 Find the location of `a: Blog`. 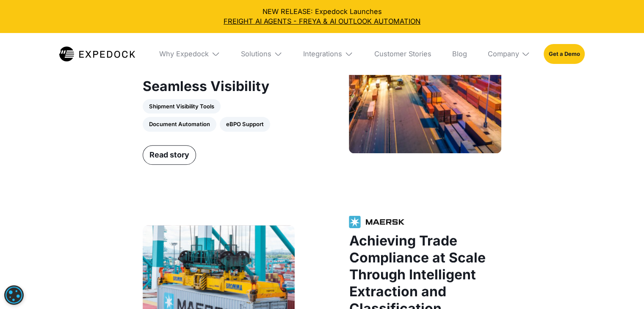

a: Blog is located at coordinates (459, 54).